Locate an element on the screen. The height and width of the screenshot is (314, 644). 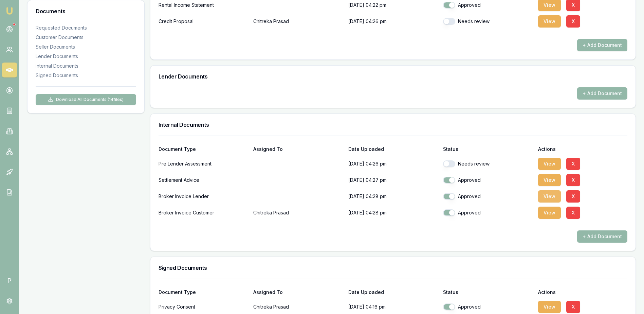
img: emu-icon-u.png is located at coordinates (10, 11).